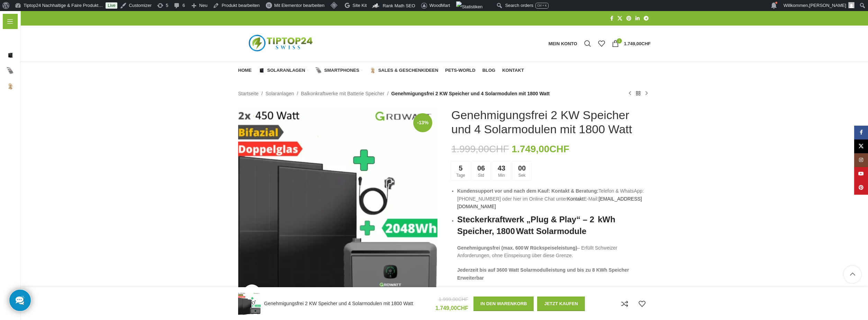  I want to click on span: Solaranlagen, so click(286, 71).